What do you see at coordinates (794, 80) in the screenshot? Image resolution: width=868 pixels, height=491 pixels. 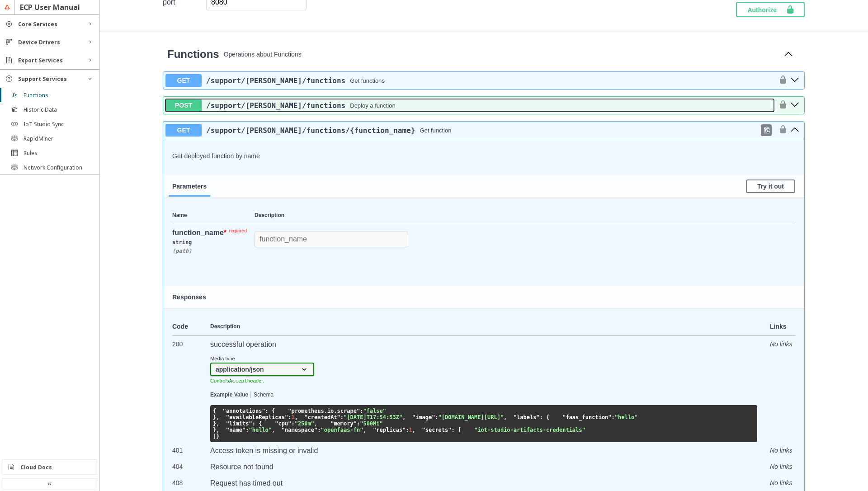 I see `button: get ​/support​/faas​/functions` at bounding box center [794, 80].